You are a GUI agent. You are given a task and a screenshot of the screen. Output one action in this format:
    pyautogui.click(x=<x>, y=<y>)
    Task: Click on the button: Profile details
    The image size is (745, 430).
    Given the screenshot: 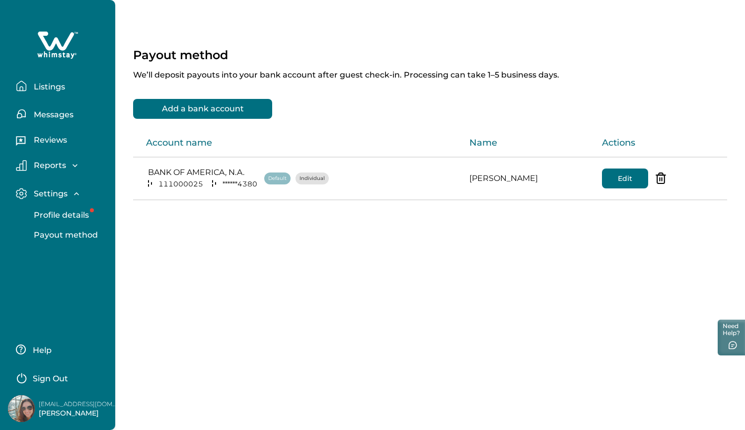 What is the action you would take?
    pyautogui.click(x=69, y=215)
    